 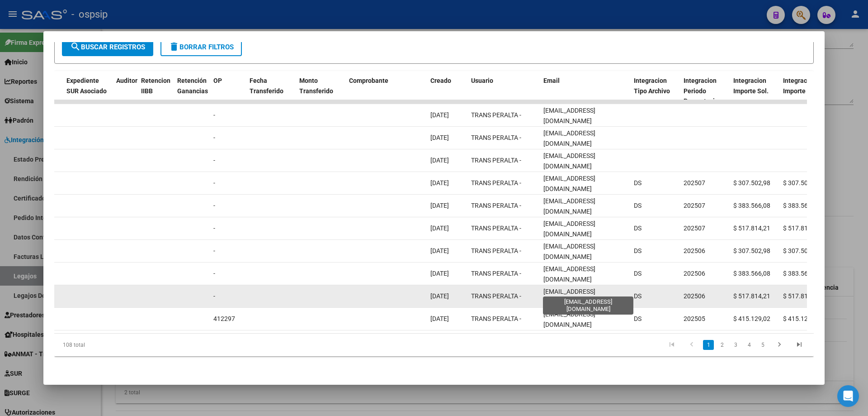 I want to click on span: Usuario, so click(x=482, y=80).